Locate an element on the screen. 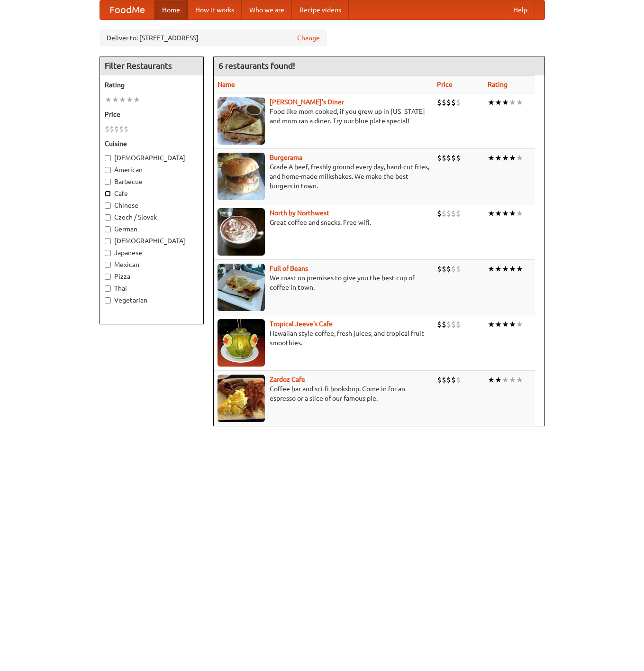 Image resolution: width=644 pixels, height=671 pixels. input: Mexican is located at coordinates (108, 265).